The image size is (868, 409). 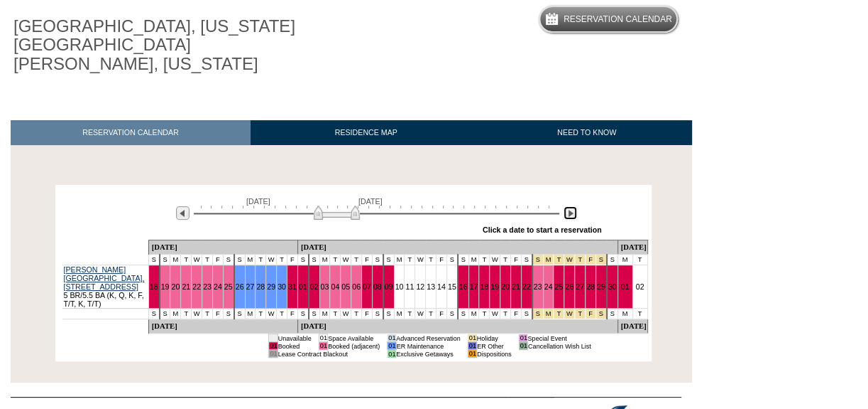 What do you see at coordinates (421, 286) in the screenshot?
I see `a: 12` at bounding box center [421, 286].